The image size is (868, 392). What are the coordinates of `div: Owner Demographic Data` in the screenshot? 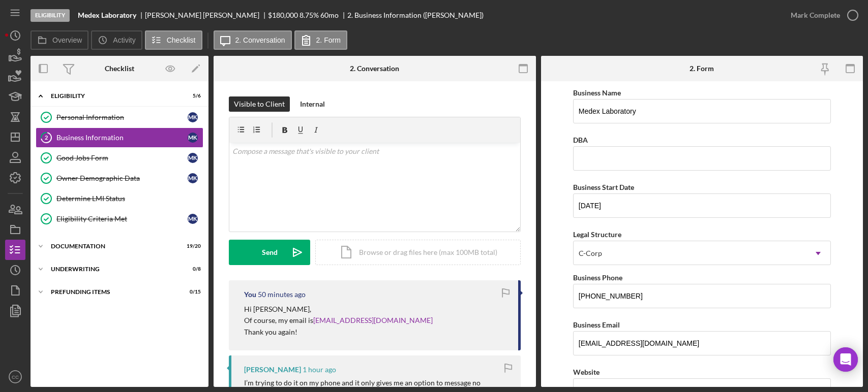 It's located at (122, 178).